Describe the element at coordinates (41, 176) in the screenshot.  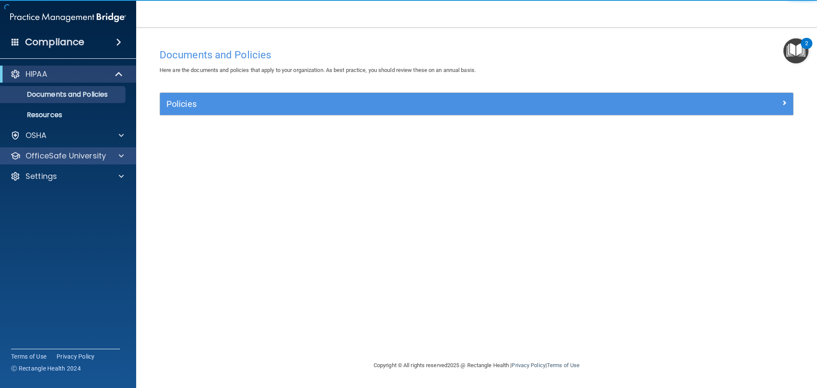
I see `p: Settings` at that location.